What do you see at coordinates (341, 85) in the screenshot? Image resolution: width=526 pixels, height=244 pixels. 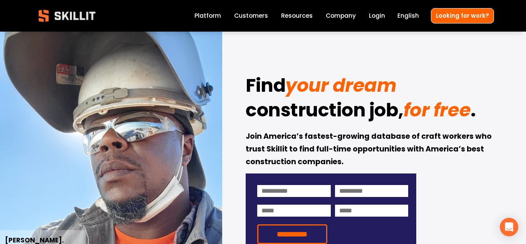 I see `em: your dream` at bounding box center [341, 85].